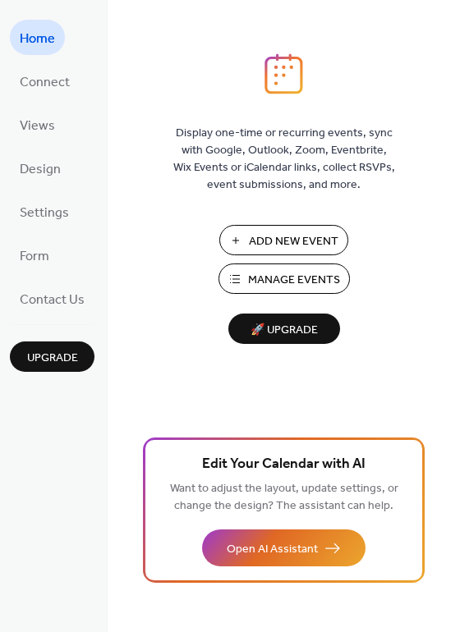  I want to click on a: Views, so click(37, 124).